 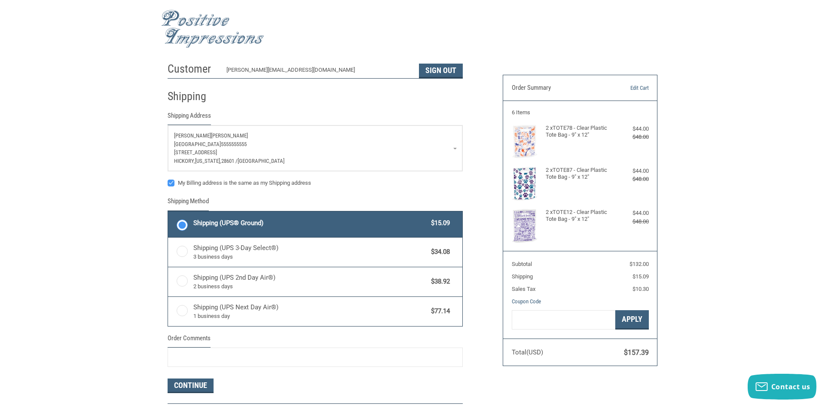 What do you see at coordinates (184, 161) in the screenshot?
I see `span: Hickory,` at bounding box center [184, 161].